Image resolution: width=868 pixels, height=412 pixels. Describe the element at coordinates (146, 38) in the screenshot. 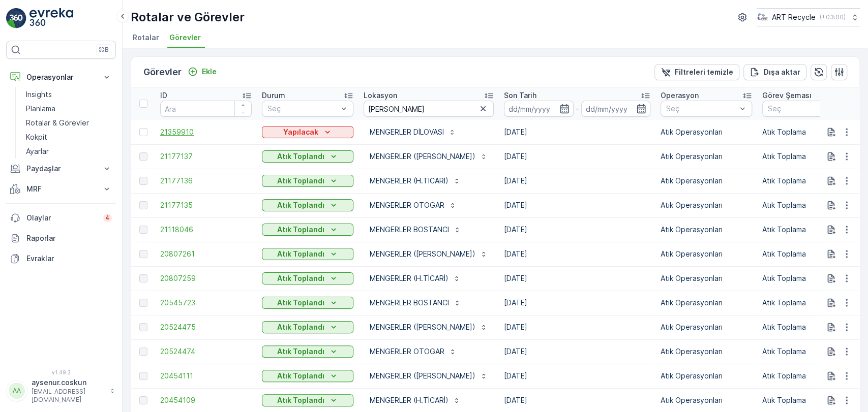

I see `span: Rotalar` at that location.